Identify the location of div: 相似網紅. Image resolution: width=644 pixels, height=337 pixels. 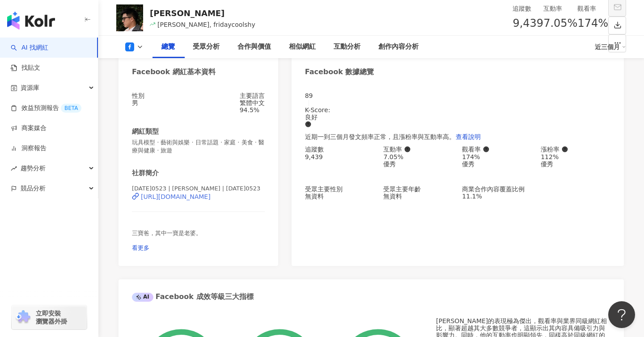
(302, 47).